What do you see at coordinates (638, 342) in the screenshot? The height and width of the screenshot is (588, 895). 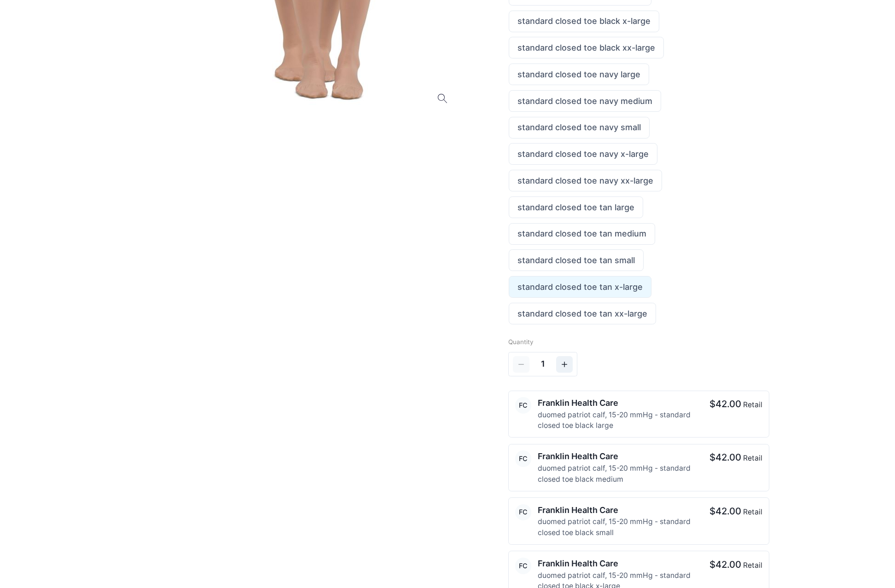 I see `p: Quantity` at bounding box center [638, 342].